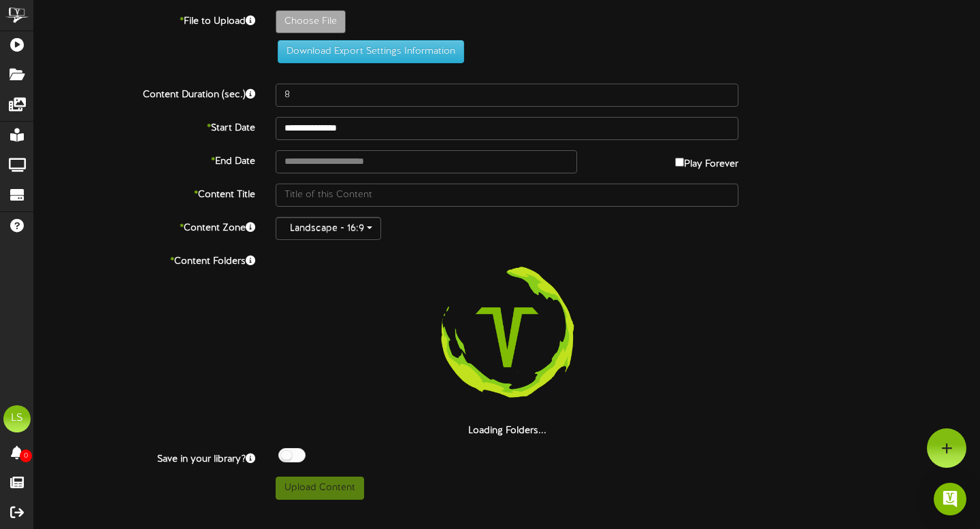 The width and height of the screenshot is (980, 529). What do you see at coordinates (950, 499) in the screenshot?
I see `div: Open Intercom Messenger` at bounding box center [950, 499].